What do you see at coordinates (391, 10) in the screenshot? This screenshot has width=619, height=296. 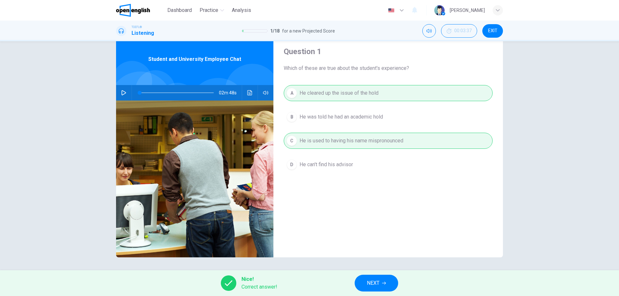 I see `img: en` at bounding box center [391, 10].